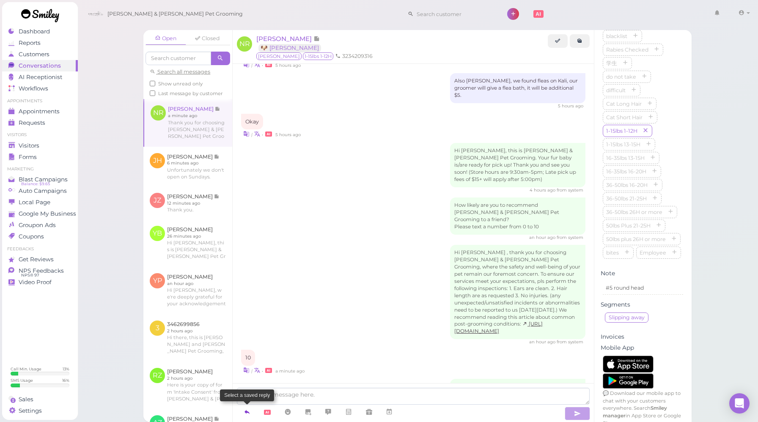 The height and width of the screenshot is (422, 758). Describe the element at coordinates (653, 253) in the screenshot. I see `span: Employee` at that location.